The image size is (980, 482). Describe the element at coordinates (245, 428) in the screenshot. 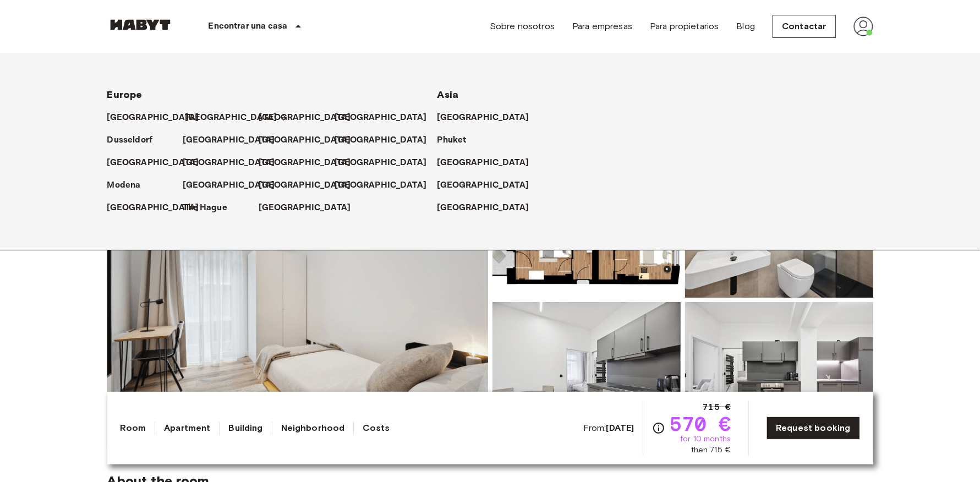

I see `a: Building` at that location.